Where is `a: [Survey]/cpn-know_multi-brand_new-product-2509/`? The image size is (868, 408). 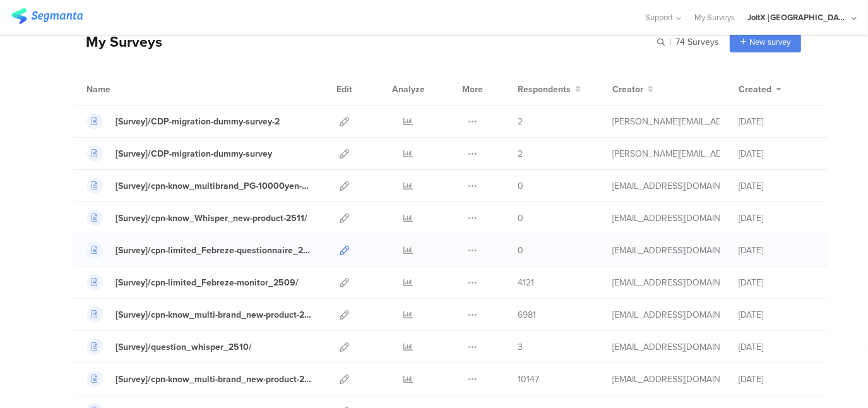 a: [Survey]/cpn-know_multi-brand_new-product-2509/ is located at coordinates (199, 315).